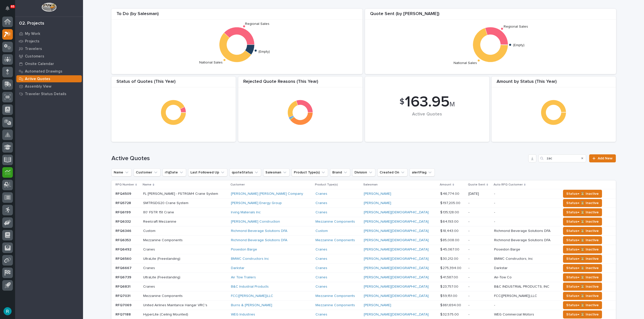 This screenshot has height=319, width=644. What do you see at coordinates (449, 295) in the screenshot?
I see `p: $ 59,151.00` at bounding box center [449, 295].